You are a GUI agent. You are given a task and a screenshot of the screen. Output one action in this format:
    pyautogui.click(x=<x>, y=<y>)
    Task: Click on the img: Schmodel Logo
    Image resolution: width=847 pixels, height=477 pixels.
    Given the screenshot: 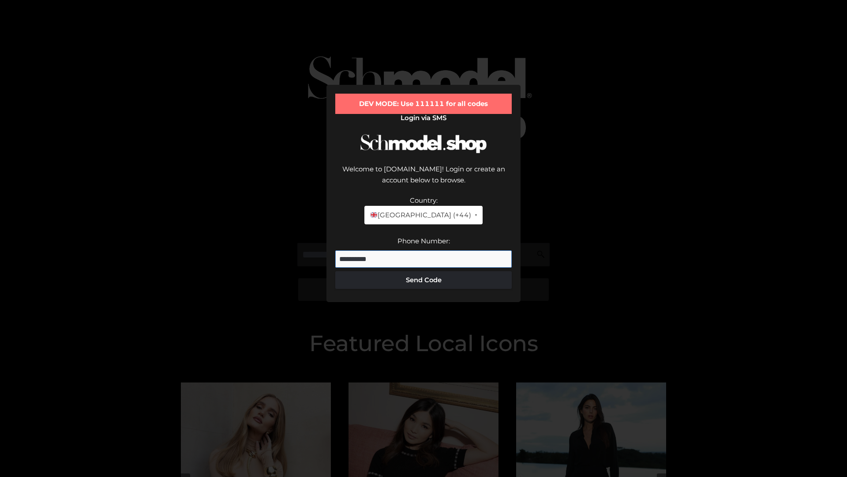 What is the action you would take?
    pyautogui.click(x=424, y=143)
    